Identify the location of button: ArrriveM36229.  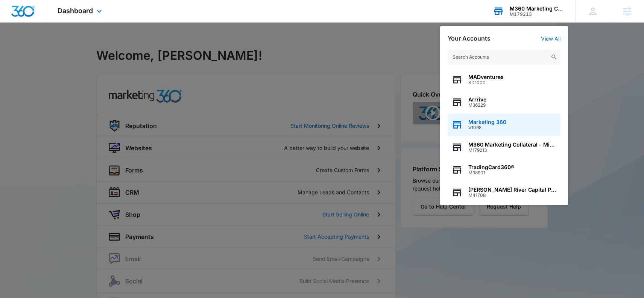
(504, 103).